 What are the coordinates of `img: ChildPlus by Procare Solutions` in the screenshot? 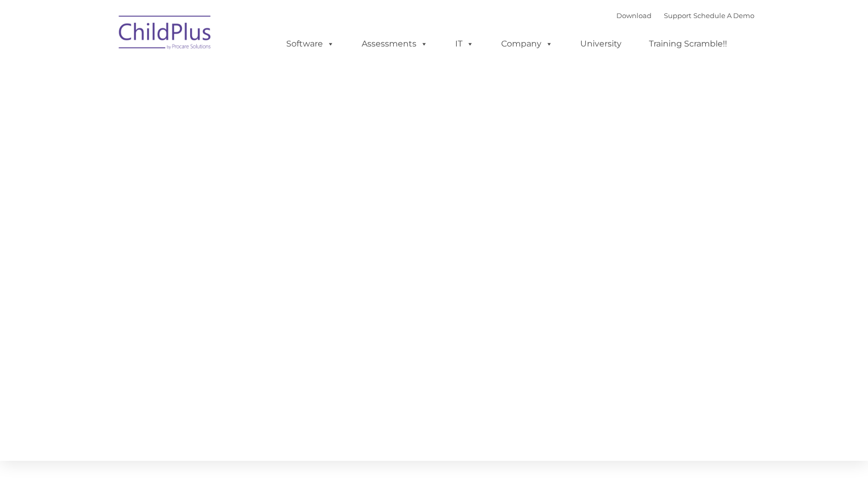 It's located at (165, 34).